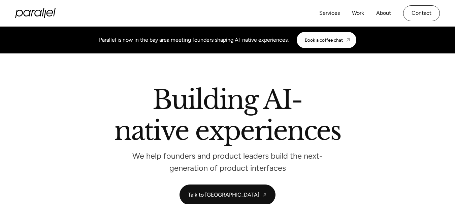 This screenshot has height=204, width=455. I want to click on h2: Building AI-native experiences, so click(228, 117).